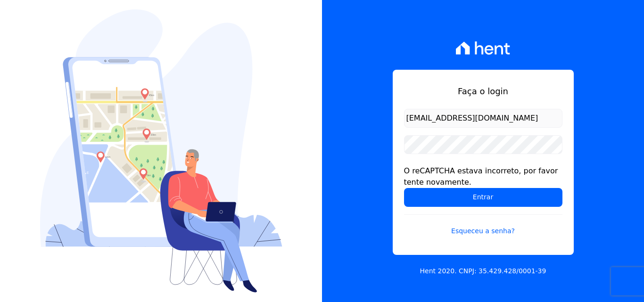 The image size is (644, 302). What do you see at coordinates (483, 271) in the screenshot?
I see `p: Hent 2020. CNPJ: 35.429.428/0001-39` at bounding box center [483, 271].